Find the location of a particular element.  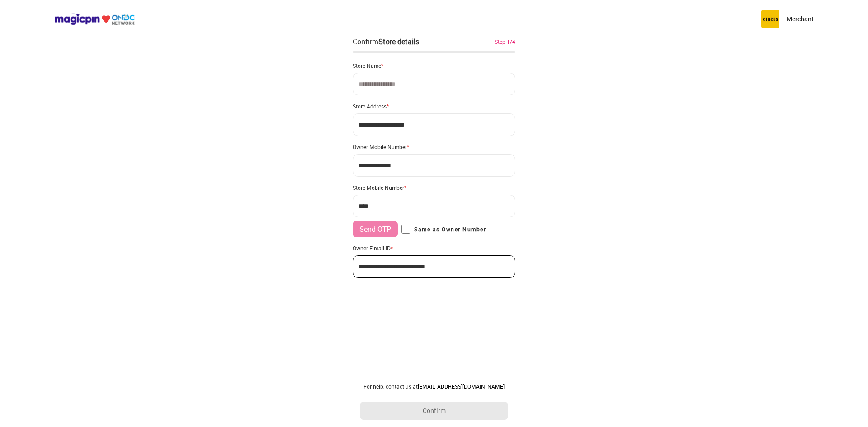

img: circus.b677b59b.png is located at coordinates (771, 19).